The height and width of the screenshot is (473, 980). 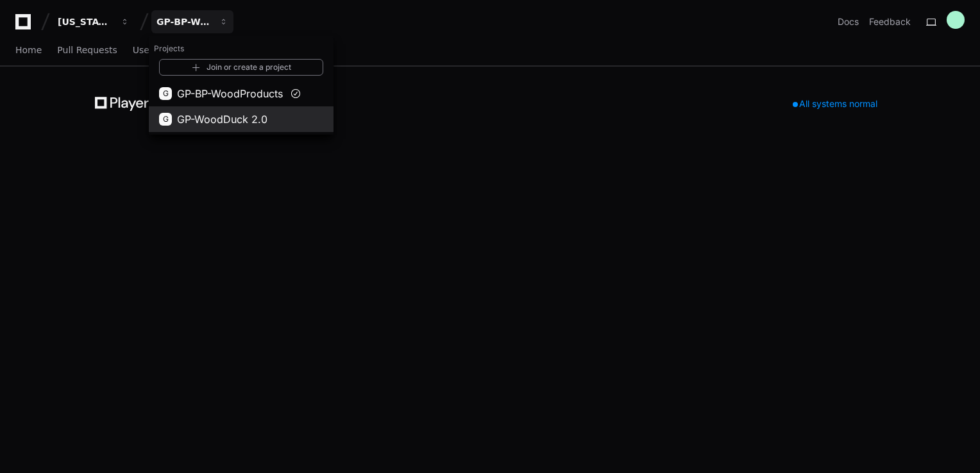 What do you see at coordinates (835, 104) in the screenshot?
I see `div: All systems normal` at bounding box center [835, 104].